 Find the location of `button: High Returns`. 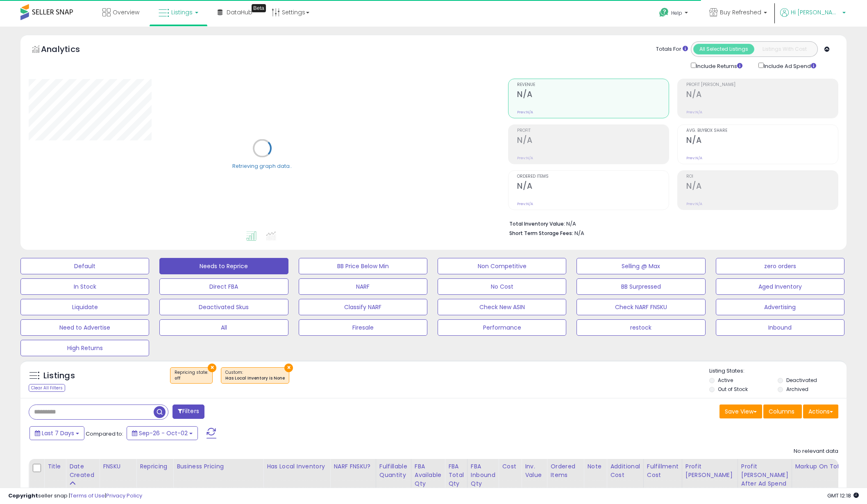

button: High Returns is located at coordinates (85, 348).